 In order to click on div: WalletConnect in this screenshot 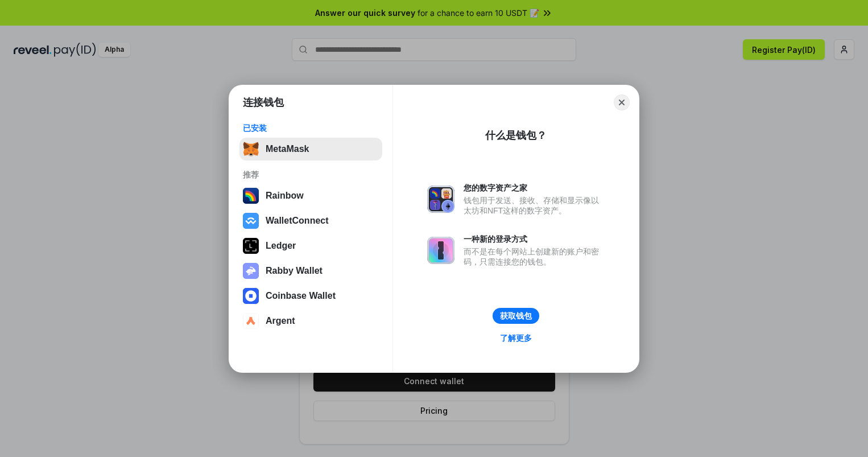, I will do `click(297, 221)`.